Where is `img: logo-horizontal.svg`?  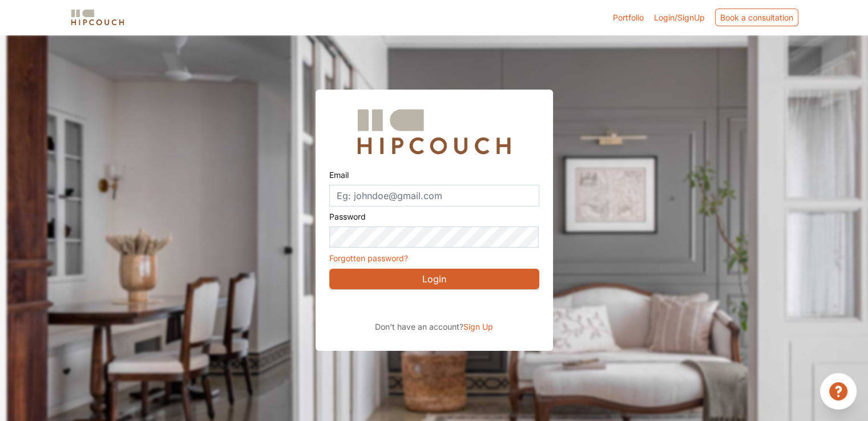 img: logo-horizontal.svg is located at coordinates (98, 17).